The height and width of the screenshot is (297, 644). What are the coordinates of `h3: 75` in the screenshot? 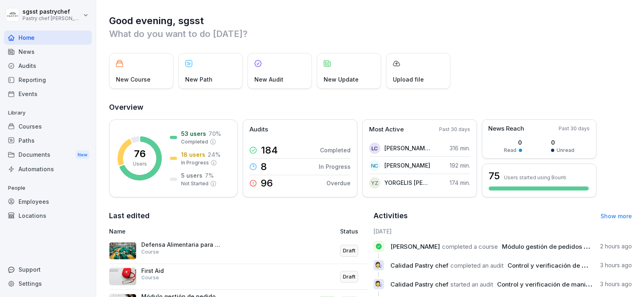 It's located at (494, 176).